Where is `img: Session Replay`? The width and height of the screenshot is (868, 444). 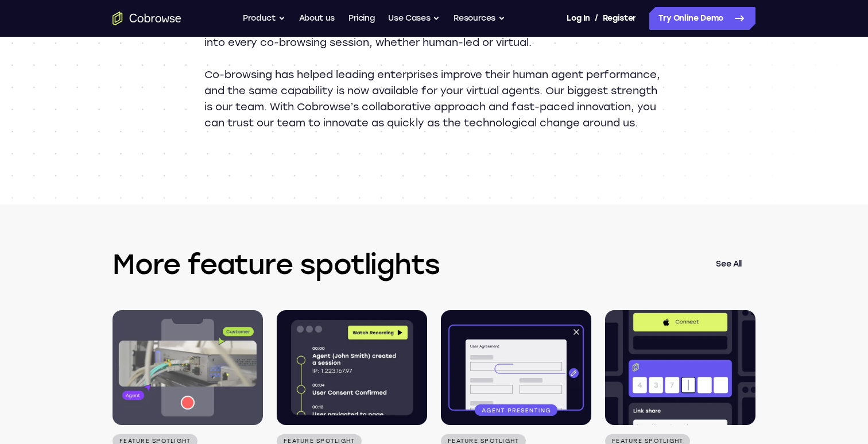
img: Session Replay is located at coordinates (352, 367).